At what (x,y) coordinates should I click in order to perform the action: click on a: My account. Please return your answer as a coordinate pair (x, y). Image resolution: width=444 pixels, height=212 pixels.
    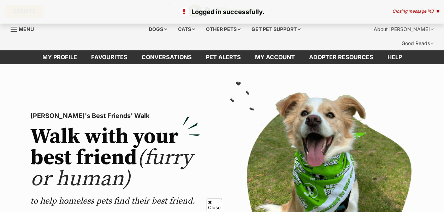
    Looking at the image, I should click on (275, 57).